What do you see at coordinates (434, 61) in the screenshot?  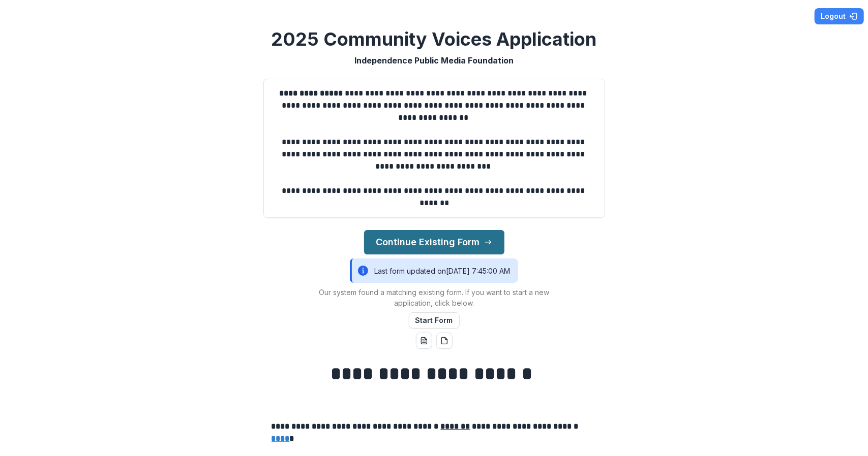 I see `p: Independence Public Media Foundation` at bounding box center [434, 61].